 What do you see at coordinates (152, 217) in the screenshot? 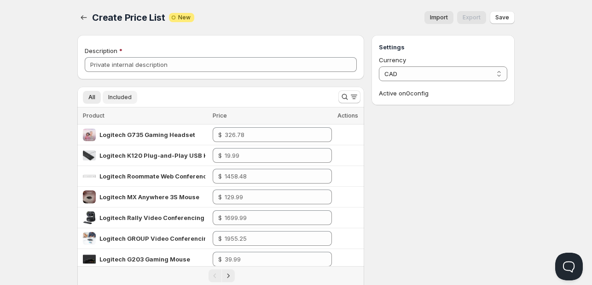
I see `div: Logitech Rally Video Conferencing Camera` at bounding box center [152, 217].